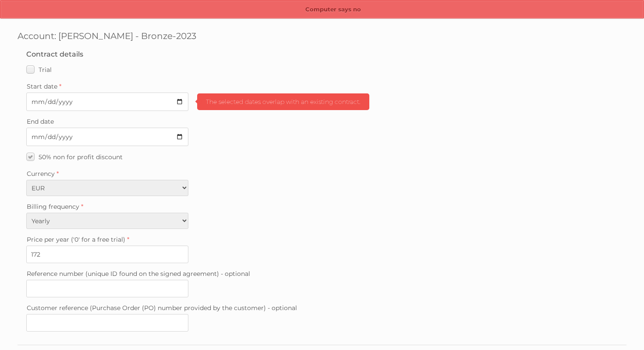 This screenshot has width=644, height=350. Describe the element at coordinates (41, 173) in the screenshot. I see `span: Currency` at that location.